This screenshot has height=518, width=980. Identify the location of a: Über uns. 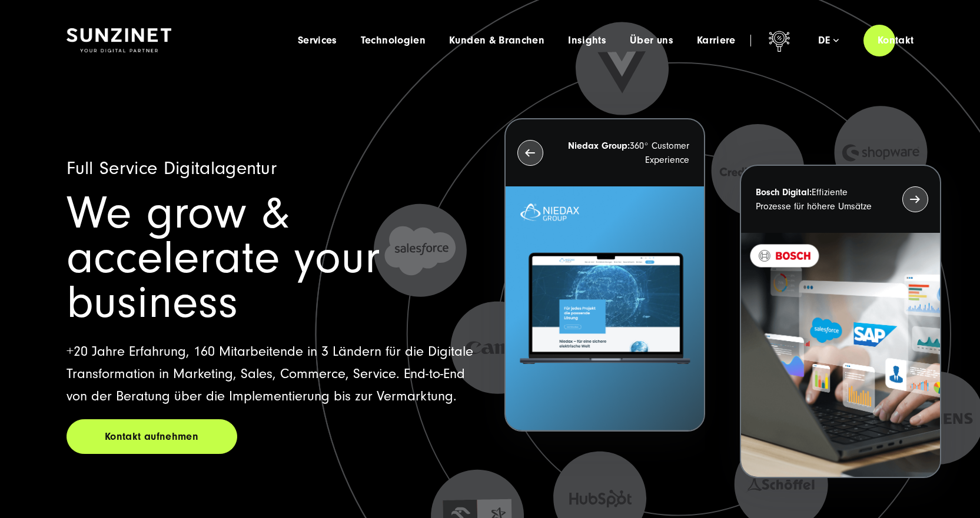
(652, 41).